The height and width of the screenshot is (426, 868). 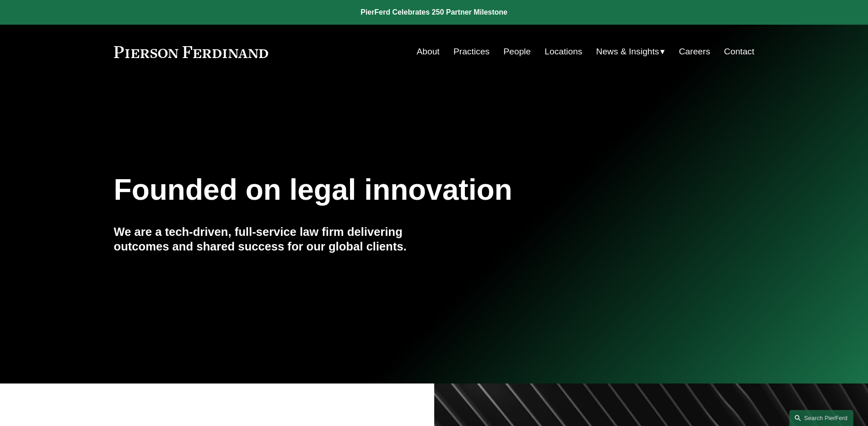 I want to click on a: People, so click(x=517, y=52).